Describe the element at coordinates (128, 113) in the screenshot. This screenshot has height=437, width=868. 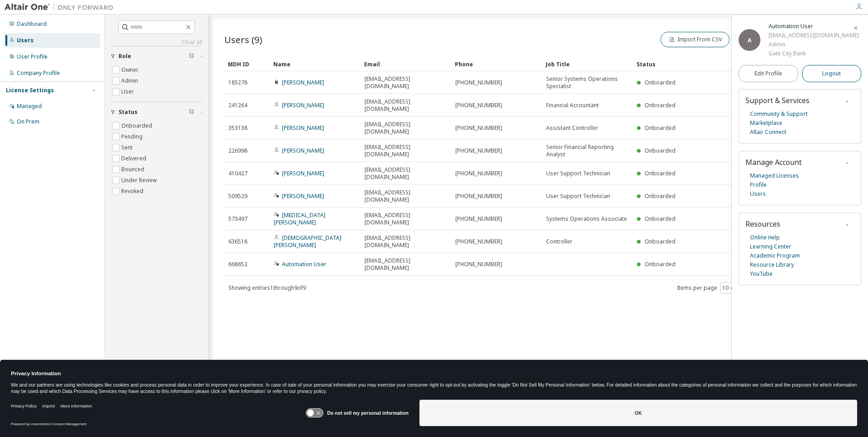
I see `span: Status` at that location.